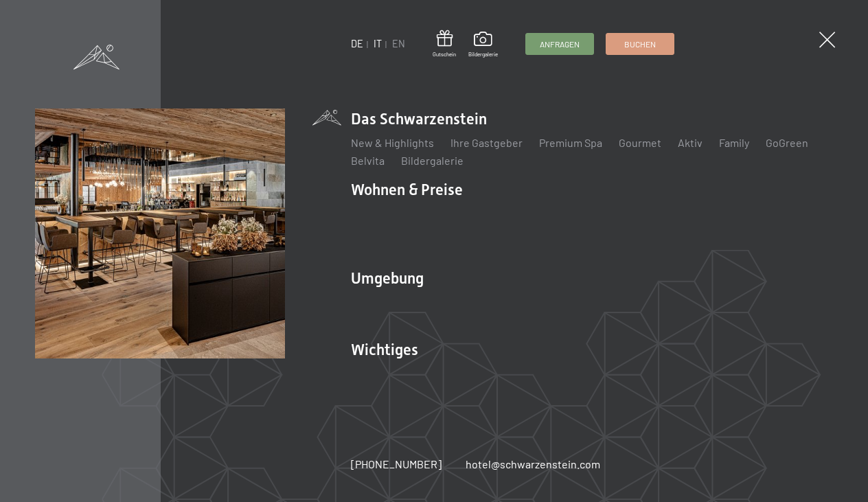 The image size is (868, 502). What do you see at coordinates (640, 44) in the screenshot?
I see `span: Buchen` at bounding box center [640, 44].